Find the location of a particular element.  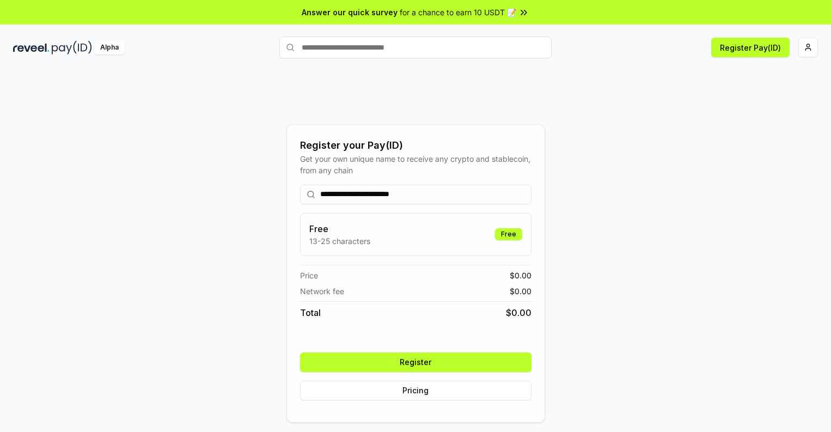

p: 13-25 characters is located at coordinates (340, 241).